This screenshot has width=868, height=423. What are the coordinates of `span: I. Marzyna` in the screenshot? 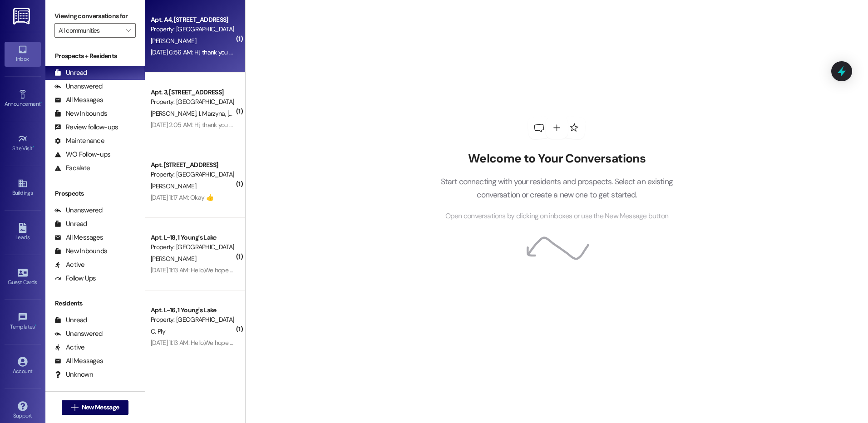 It's located at (213, 113).